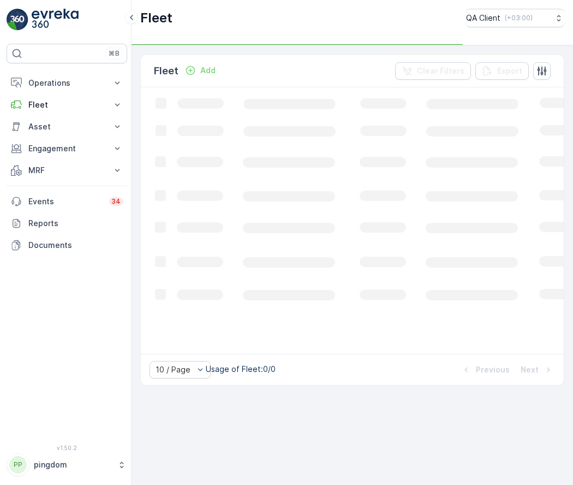  Describe the element at coordinates (67, 148) in the screenshot. I see `p: Engagement` at that location.